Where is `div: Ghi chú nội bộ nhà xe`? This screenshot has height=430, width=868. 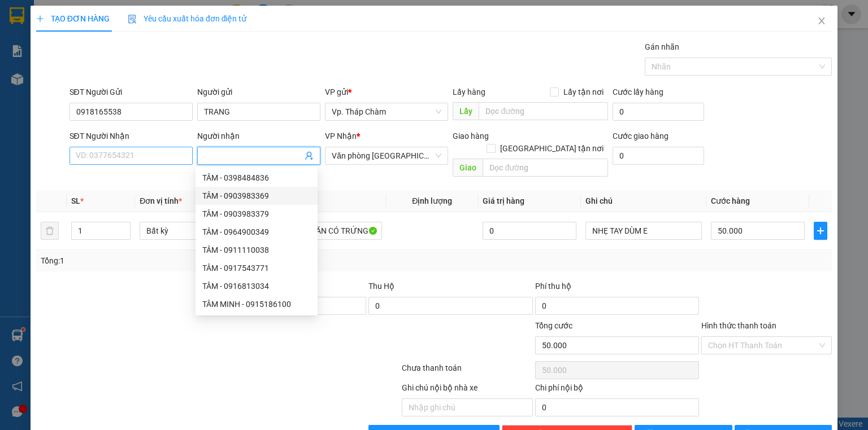 div: Ghi chú nội bộ nhà xe is located at coordinates (466, 390).